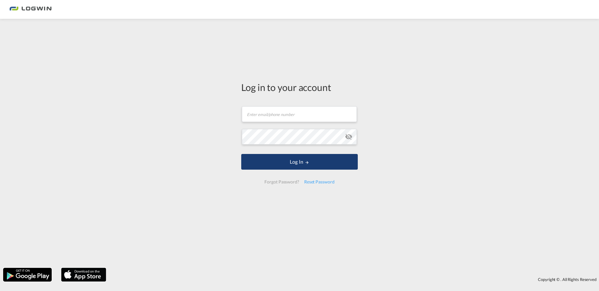 This screenshot has height=291, width=599. I want to click on img: google.png, so click(27, 274).